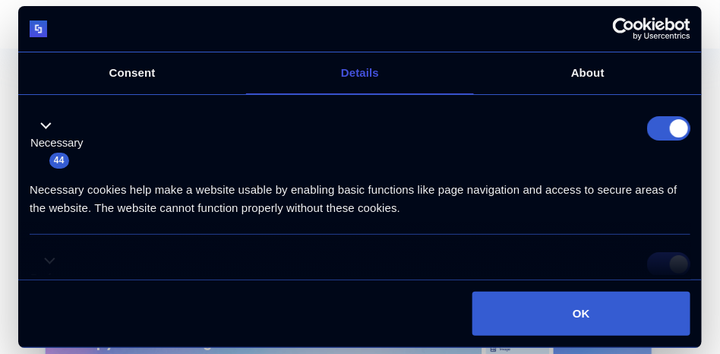 The width and height of the screenshot is (720, 354). What do you see at coordinates (61, 143) in the screenshot?
I see `button: Necessary (44)` at bounding box center [61, 143].